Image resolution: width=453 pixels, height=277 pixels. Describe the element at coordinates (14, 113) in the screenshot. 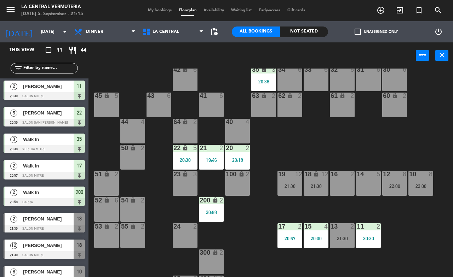

I see `span: 5` at that location.